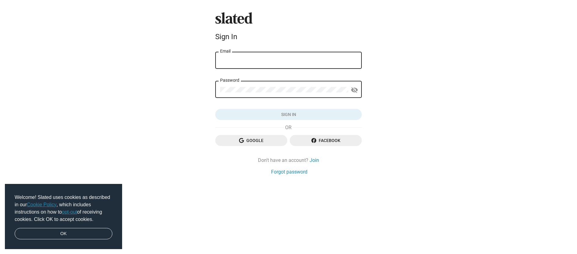  What do you see at coordinates (355, 90) in the screenshot?
I see `button: Show password` at bounding box center [355, 90].